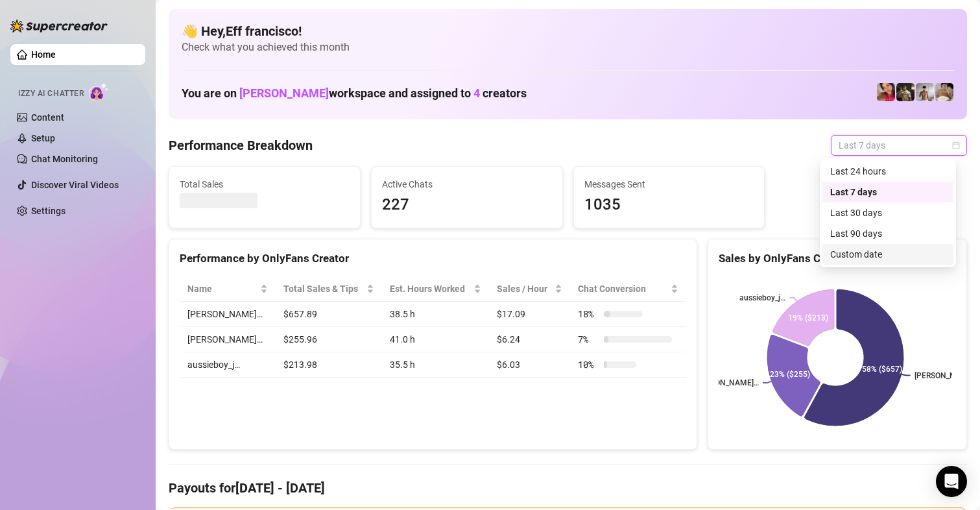 The height and width of the screenshot is (510, 980). What do you see at coordinates (329, 339) in the screenshot?
I see `td: $255.96` at bounding box center [329, 339].